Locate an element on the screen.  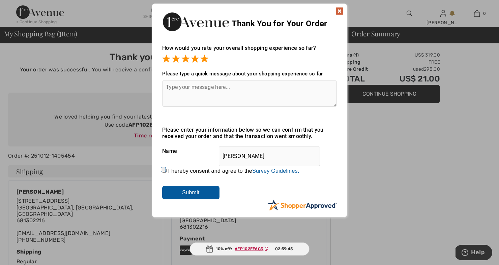
div: 10% off: is located at coordinates (249, 249).